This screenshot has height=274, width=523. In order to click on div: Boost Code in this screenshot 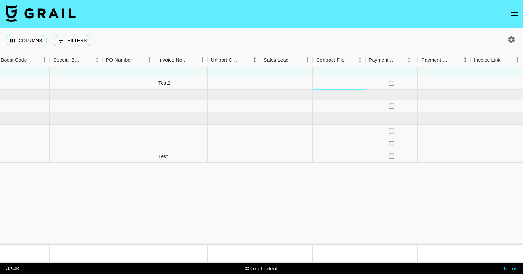, I will do `click(14, 60)`.